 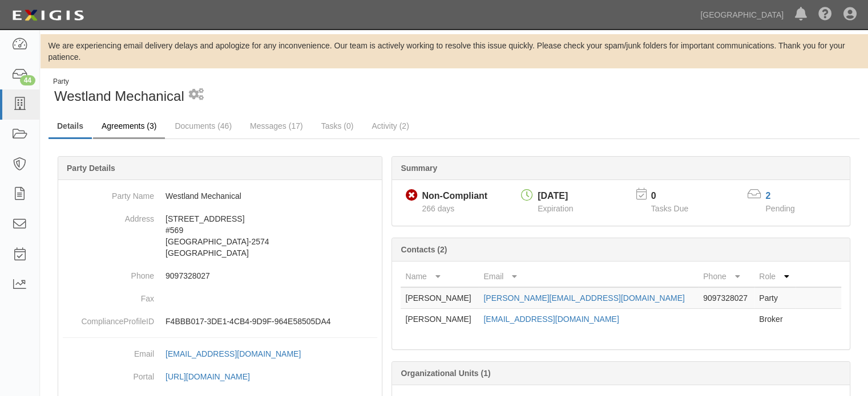 What do you see at coordinates (775, 298) in the screenshot?
I see `td: Party` at bounding box center [775, 298].